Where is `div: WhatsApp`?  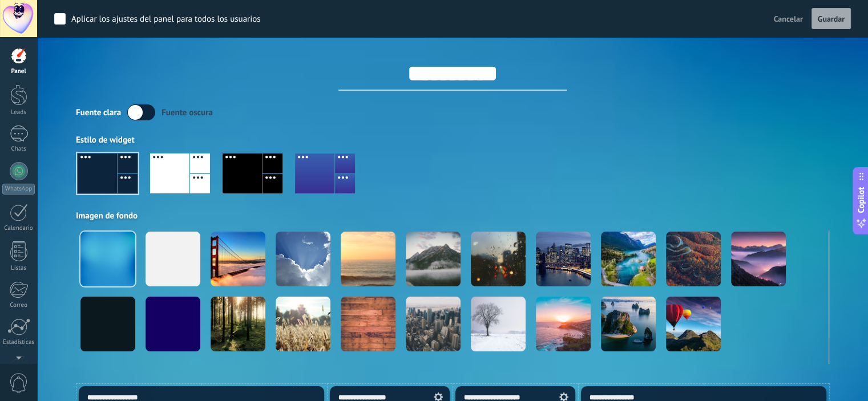 div: WhatsApp is located at coordinates (18, 189).